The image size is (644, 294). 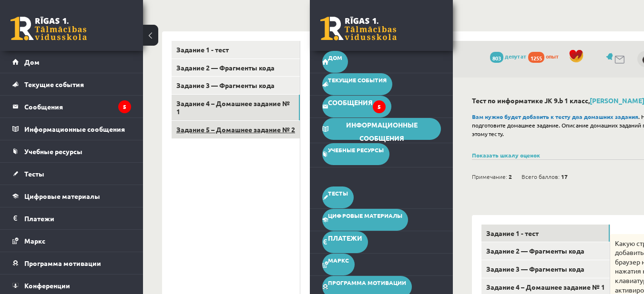 What do you see at coordinates (497, 58) in the screenshot?
I see `font: 803` at bounding box center [497, 58].